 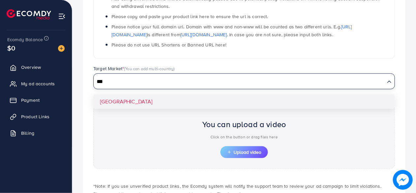 What do you see at coordinates (239, 82) in the screenshot?
I see `input: Search for option` at bounding box center [239, 82].